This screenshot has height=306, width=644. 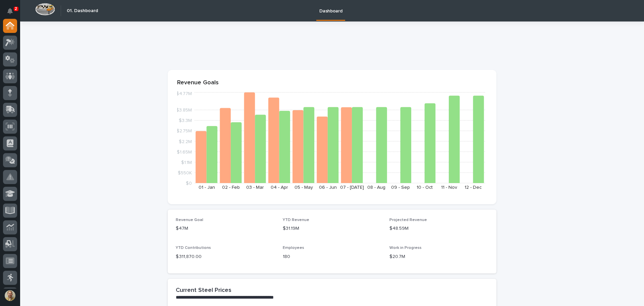 I want to click on img: Workspace Logo, so click(x=45, y=9).